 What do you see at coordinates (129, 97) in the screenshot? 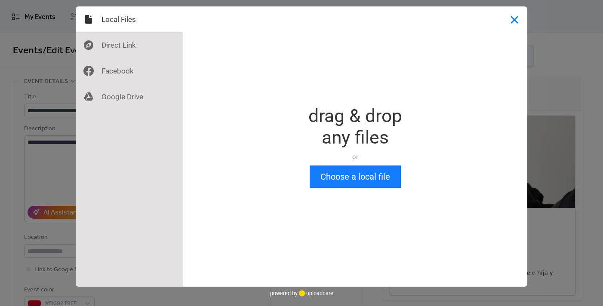
I see `div: Google Drive` at bounding box center [129, 97].